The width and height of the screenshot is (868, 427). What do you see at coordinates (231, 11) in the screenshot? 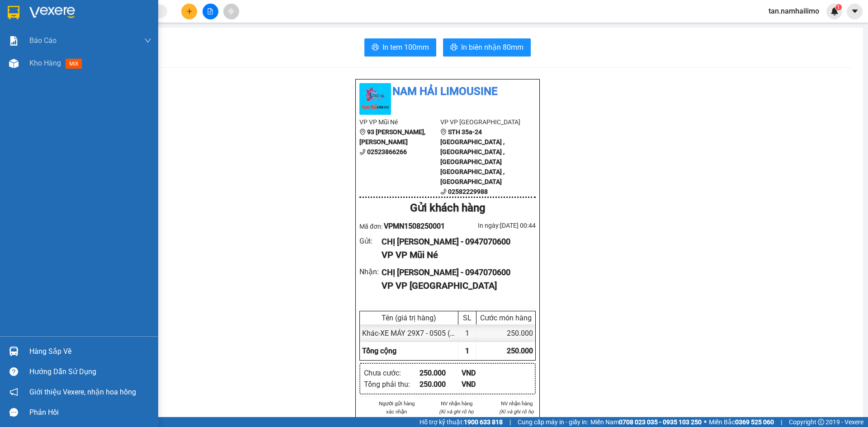
I see `span: aim` at bounding box center [231, 11].